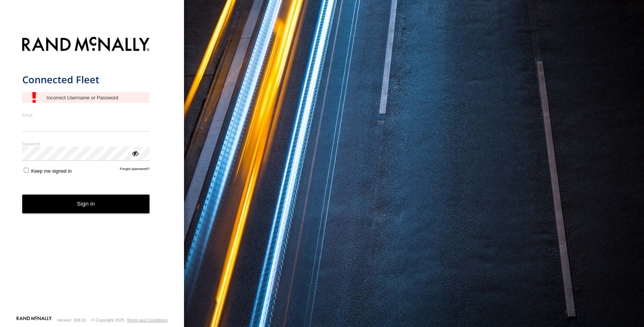 This screenshot has width=644, height=327. What do you see at coordinates (129, 320) in the screenshot?
I see `div: © Copyright 2025 -` at bounding box center [129, 320].